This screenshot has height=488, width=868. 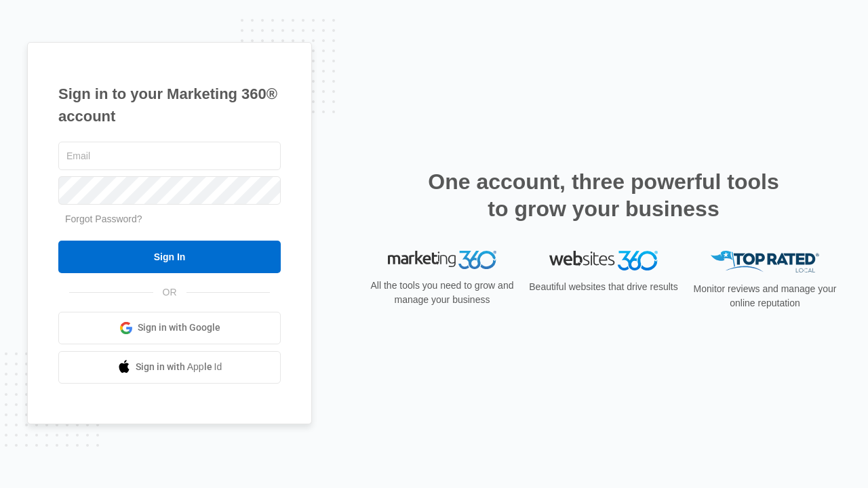 What do you see at coordinates (604, 287) in the screenshot?
I see `p: Beautiful websites that drive results` at bounding box center [604, 287].